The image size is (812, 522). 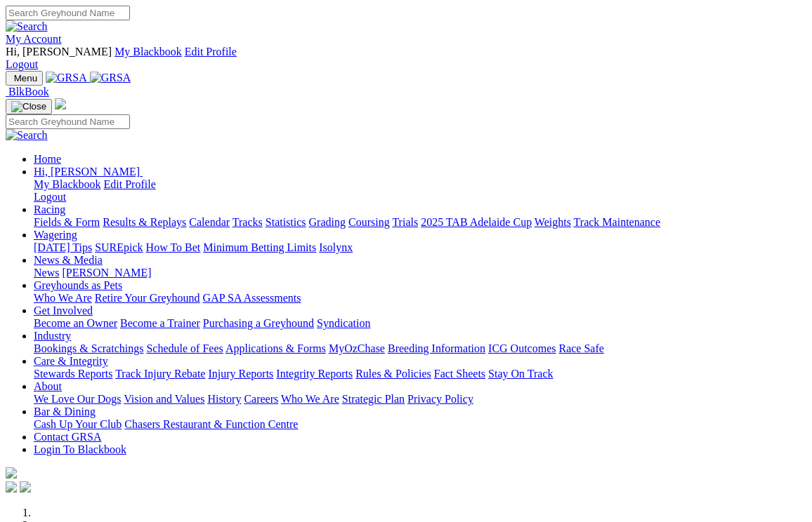 What do you see at coordinates (420, 324) in the screenshot?
I see `div: Get Involved` at bounding box center [420, 324].